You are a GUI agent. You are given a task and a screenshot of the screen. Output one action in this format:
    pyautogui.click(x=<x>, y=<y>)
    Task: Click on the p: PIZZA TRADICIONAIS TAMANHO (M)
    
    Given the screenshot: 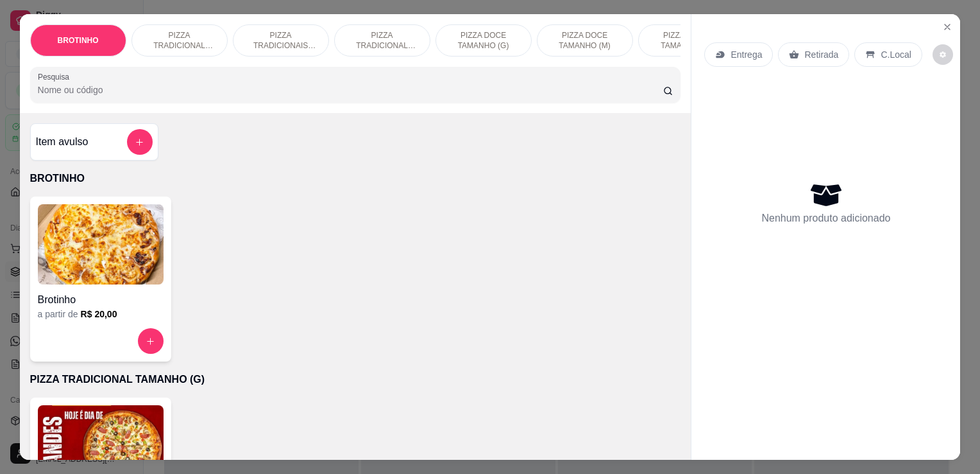 What is the action you would take?
    pyautogui.click(x=281, y=40)
    